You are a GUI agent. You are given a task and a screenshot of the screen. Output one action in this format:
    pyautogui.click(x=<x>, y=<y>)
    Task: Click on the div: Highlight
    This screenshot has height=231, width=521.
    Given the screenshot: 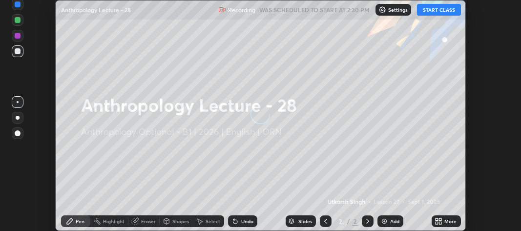 What is the action you would take?
    pyautogui.click(x=114, y=221)
    